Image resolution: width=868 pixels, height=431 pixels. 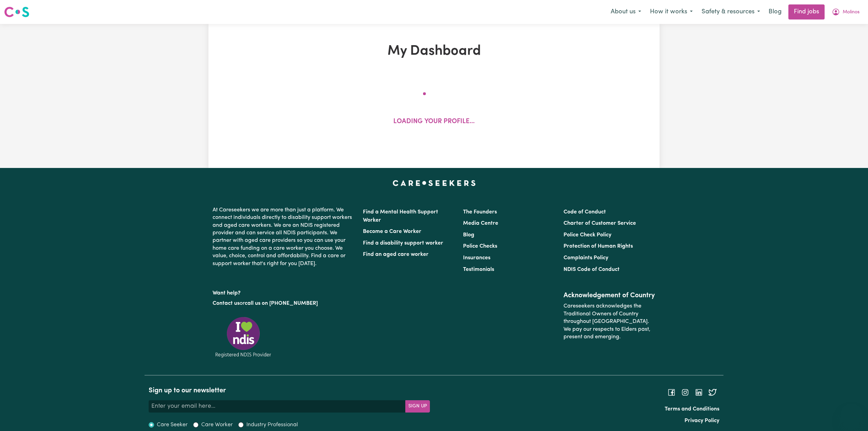 What do you see at coordinates (586, 258) in the screenshot?
I see `a: Complaints Policy` at bounding box center [586, 258].